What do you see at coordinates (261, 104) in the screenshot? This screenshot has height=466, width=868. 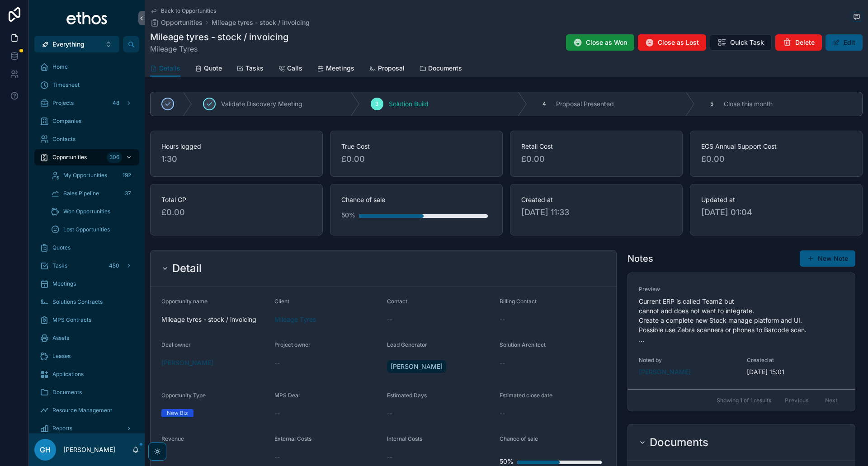 I see `span: Validate Discovery Meeting` at bounding box center [261, 104].